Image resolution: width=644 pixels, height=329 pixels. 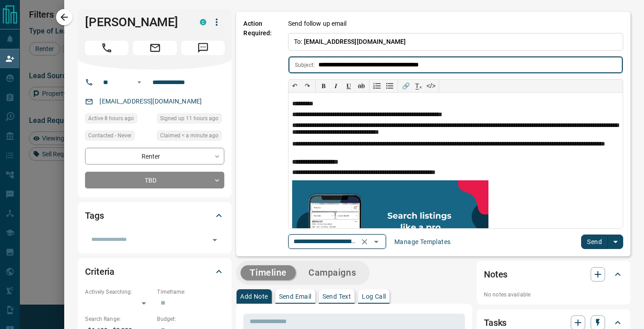 I want to click on button: Send, so click(x=594, y=242).